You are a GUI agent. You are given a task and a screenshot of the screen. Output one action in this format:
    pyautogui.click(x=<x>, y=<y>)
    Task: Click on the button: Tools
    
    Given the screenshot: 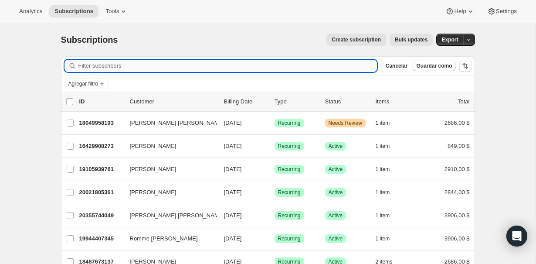 What is the action you would take?
    pyautogui.click(x=116, y=11)
    